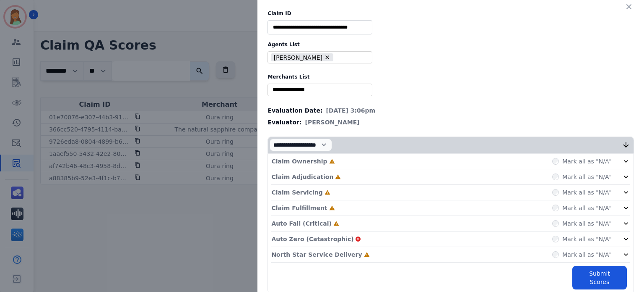  Describe the element at coordinates (451, 111) in the screenshot. I see `div: Evaluation Date:` at that location.